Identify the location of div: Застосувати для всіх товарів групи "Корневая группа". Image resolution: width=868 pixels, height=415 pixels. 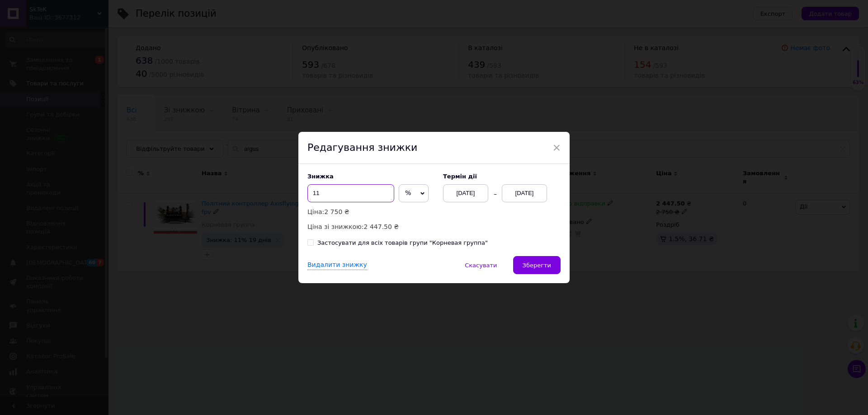
(402, 243).